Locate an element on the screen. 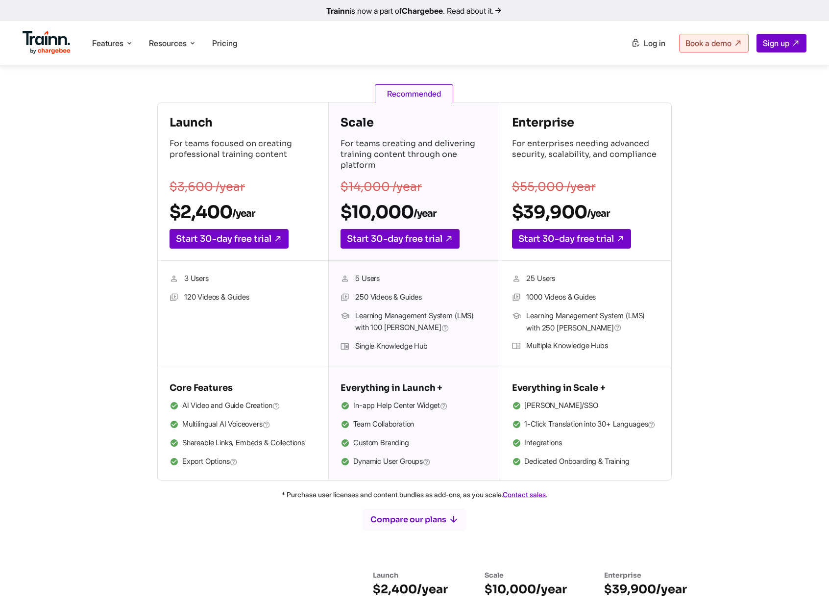 This screenshot has height=609, width=829. span: Sign up is located at coordinates (776, 43).